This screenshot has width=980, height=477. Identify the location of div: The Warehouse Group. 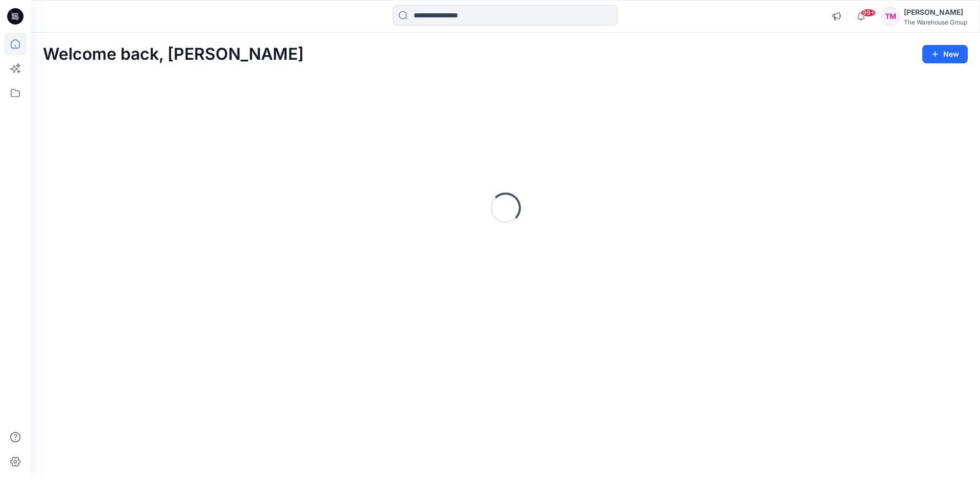
(936, 22).